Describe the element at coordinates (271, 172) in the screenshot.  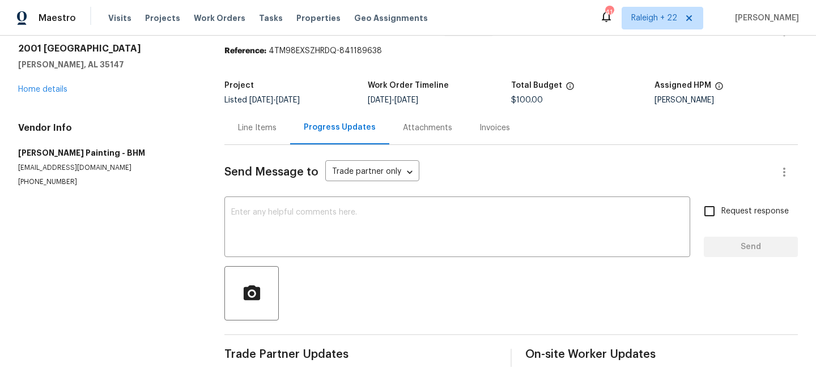
I see `span: Send Message to` at that location.